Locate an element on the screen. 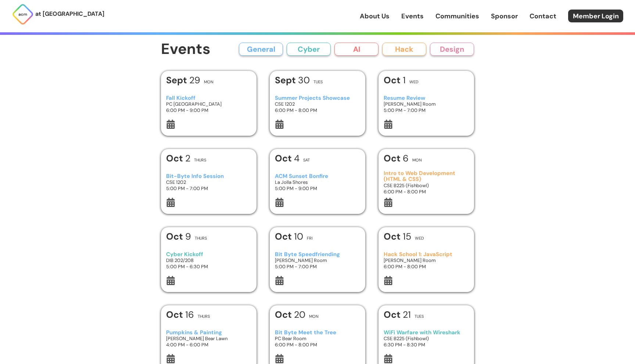 The image size is (635, 364). h1: 15 is located at coordinates (397, 237).